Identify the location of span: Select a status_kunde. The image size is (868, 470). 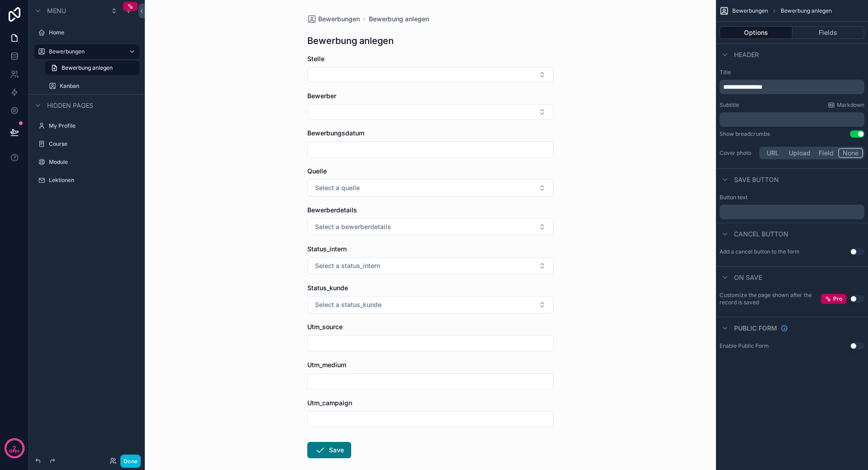
(348, 305).